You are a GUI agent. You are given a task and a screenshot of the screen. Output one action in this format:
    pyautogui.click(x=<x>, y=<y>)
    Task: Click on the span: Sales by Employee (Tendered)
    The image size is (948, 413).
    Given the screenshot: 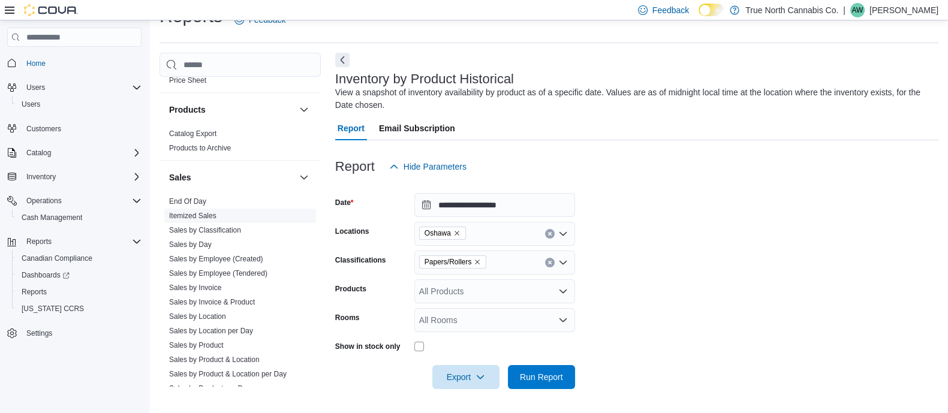 What is the action you would take?
    pyautogui.click(x=218, y=273)
    